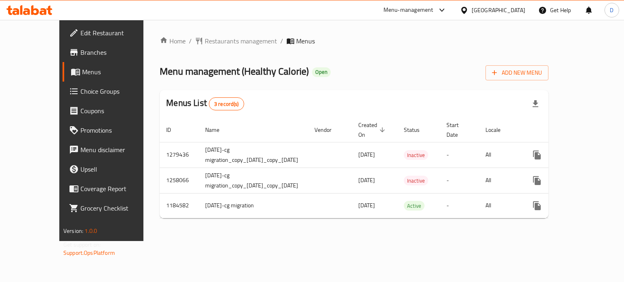 The width and height of the screenshot is (624, 282). Describe the element at coordinates (385, 168) in the screenshot. I see `table: enhanced table` at that location.